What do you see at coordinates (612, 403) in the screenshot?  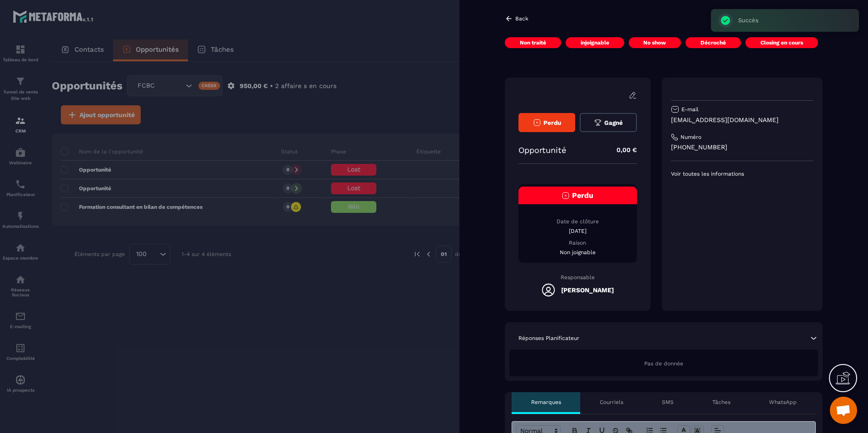 I see `p: Courriels` at bounding box center [612, 403].